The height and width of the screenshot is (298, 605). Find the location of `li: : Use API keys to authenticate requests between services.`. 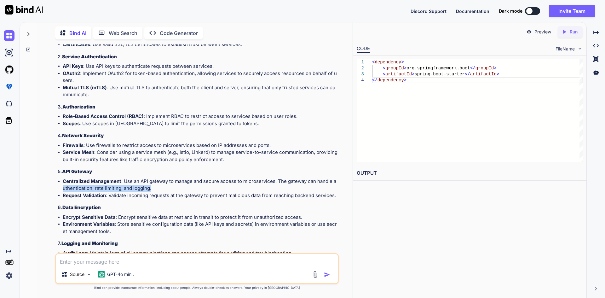

li: : Use API keys to authenticate requests between services. is located at coordinates (200, 66).